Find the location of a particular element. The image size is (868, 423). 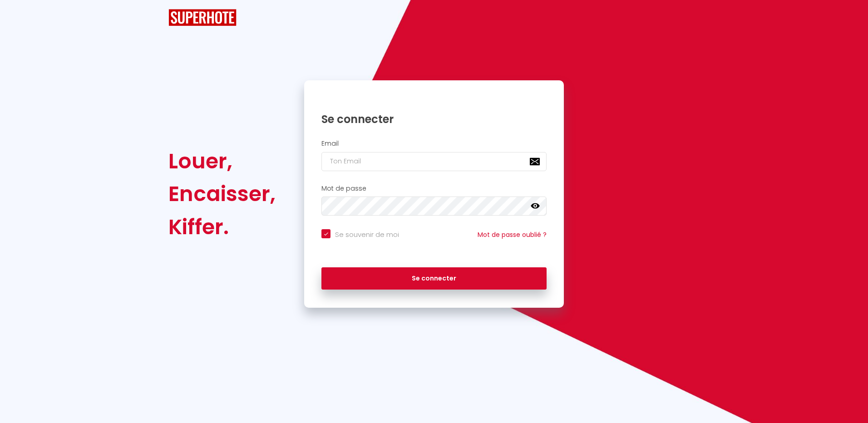

h2: Email is located at coordinates (434, 143).